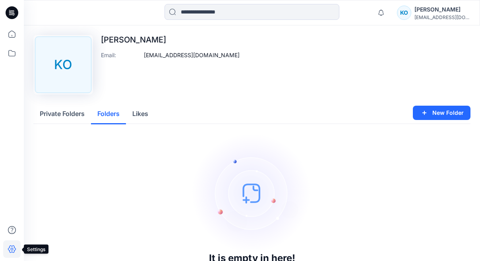 This screenshot has width=480, height=261. What do you see at coordinates (109, 114) in the screenshot?
I see `button: Folders` at bounding box center [109, 114].